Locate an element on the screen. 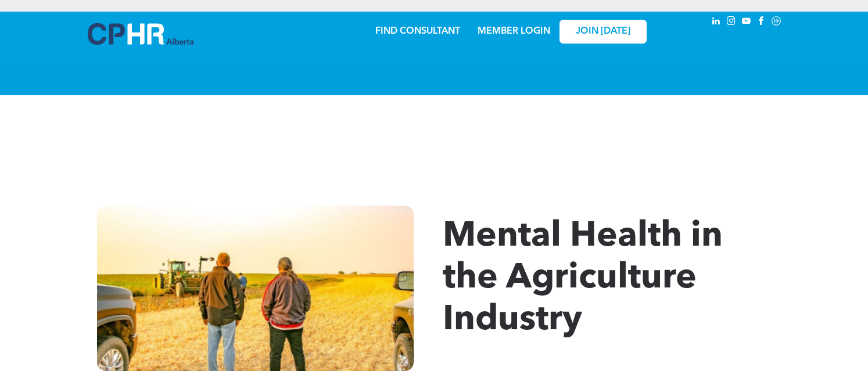 This screenshot has height=385, width=868. a: linkedin is located at coordinates (716, 22).